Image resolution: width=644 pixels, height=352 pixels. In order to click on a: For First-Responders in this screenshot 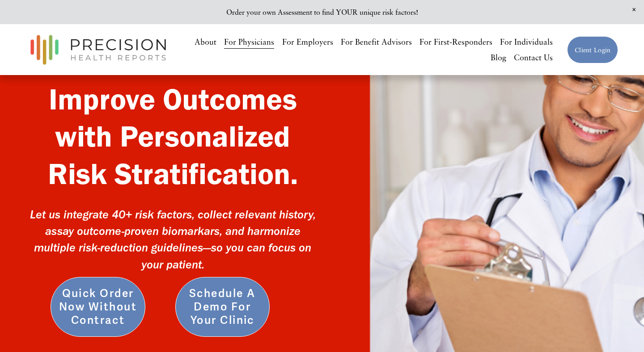, I will do `click(455, 41)`.